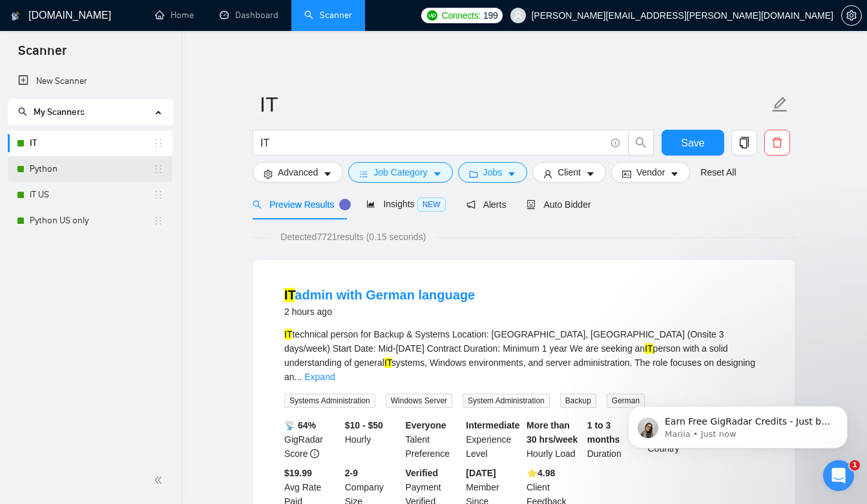 This screenshot has width=867, height=504. I want to click on span: Backup, so click(578, 401).